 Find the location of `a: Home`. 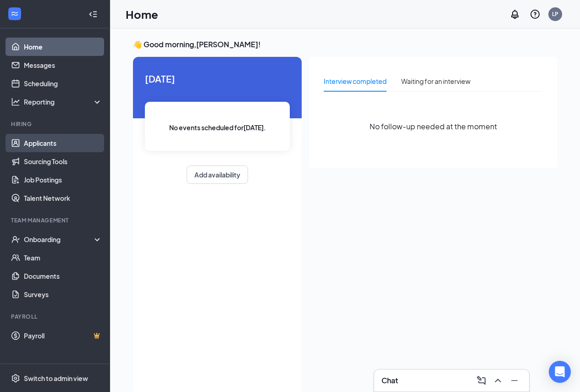

a: Home is located at coordinates (63, 47).